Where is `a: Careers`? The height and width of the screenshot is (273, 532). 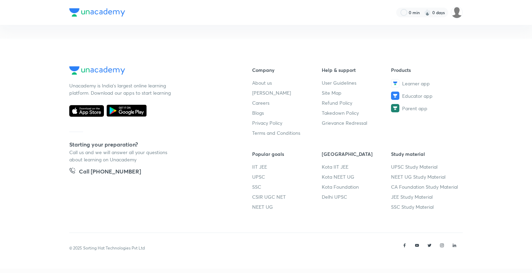
a: Careers is located at coordinates (287, 103).